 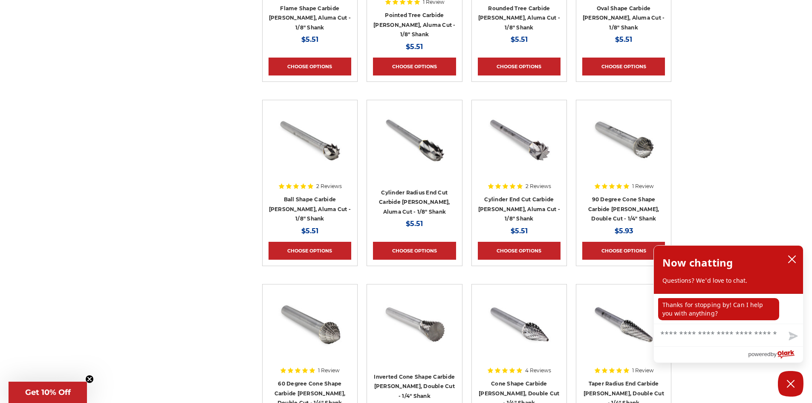 I want to click on span: by, so click(x=774, y=354).